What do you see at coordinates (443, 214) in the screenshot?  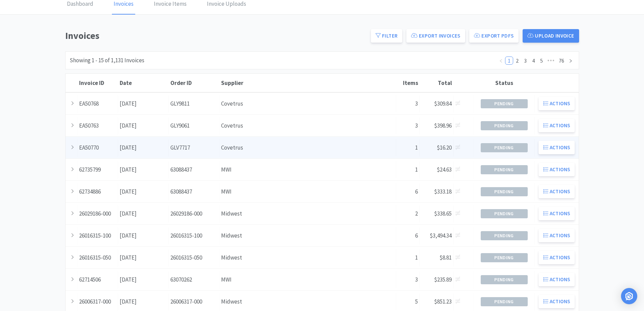 I see `span: $338.65` at bounding box center [443, 214].